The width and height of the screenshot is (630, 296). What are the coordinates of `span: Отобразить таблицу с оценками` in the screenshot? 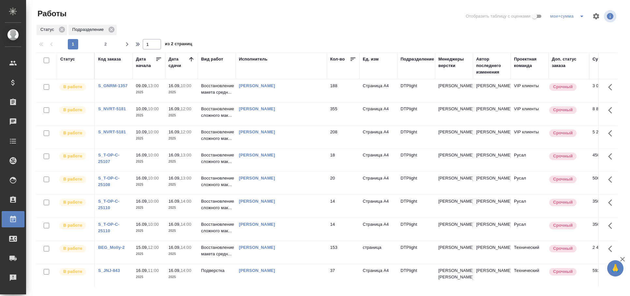 It's located at (498, 16).